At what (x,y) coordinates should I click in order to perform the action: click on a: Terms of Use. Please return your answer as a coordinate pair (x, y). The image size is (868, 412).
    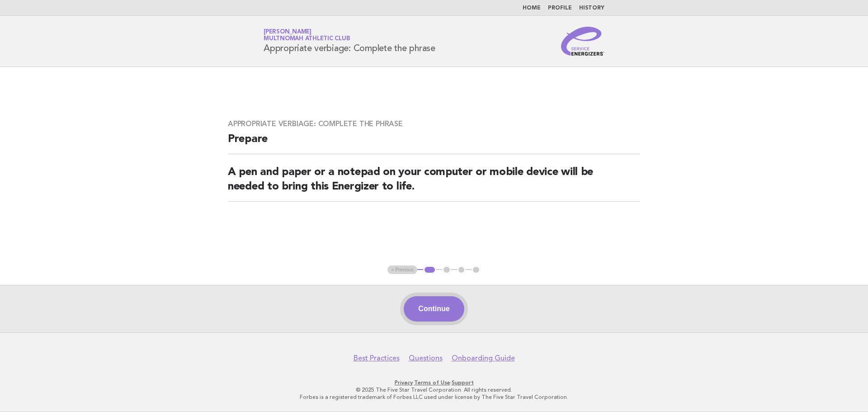
    Looking at the image, I should click on (432, 382).